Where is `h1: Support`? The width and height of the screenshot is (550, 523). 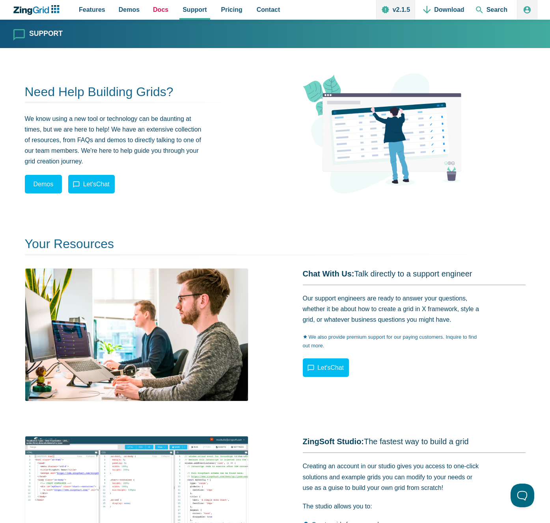
h1: Support is located at coordinates (46, 34).